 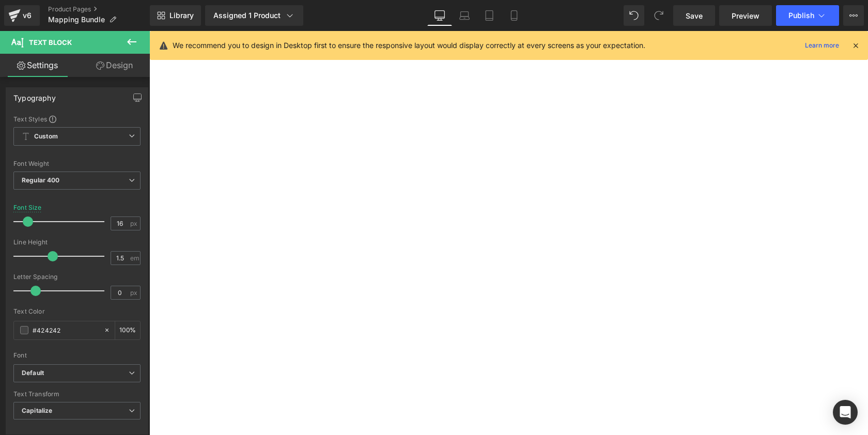 What do you see at coordinates (77, 312) in the screenshot?
I see `div: Text Color` at bounding box center [77, 312].